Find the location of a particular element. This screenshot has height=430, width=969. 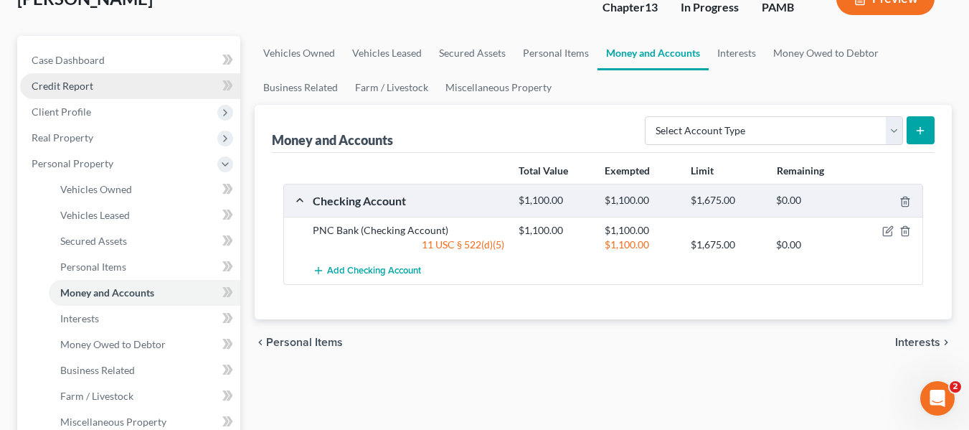

span: Money Owed to Debtor is located at coordinates (113, 344).